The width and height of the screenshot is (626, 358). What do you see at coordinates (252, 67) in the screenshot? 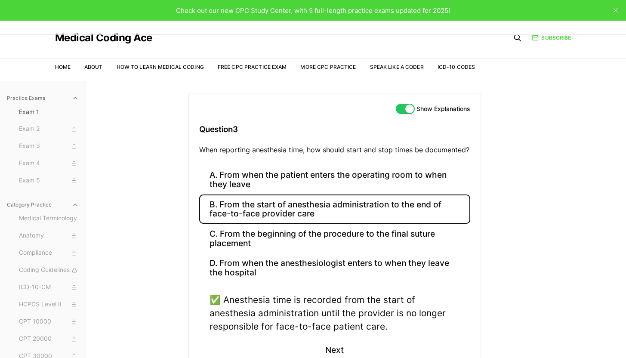
I see `a: Free CPC Practice Exam` at bounding box center [252, 67].